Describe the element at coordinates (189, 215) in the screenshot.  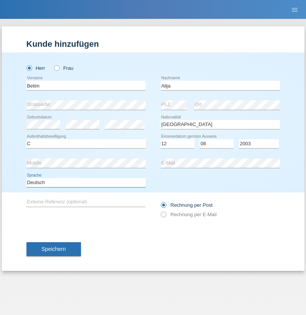
I see `label: Rechnung per E-Mail` at that location.